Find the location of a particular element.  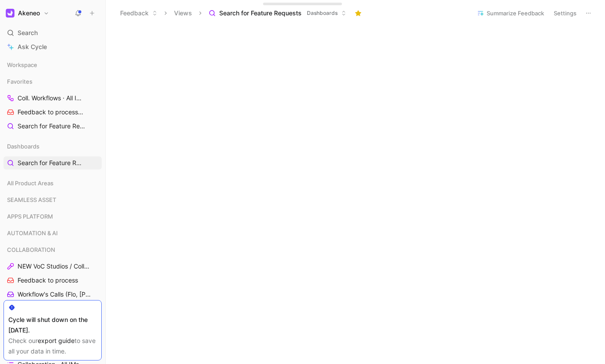

span: All Product Areas is located at coordinates (30, 183).